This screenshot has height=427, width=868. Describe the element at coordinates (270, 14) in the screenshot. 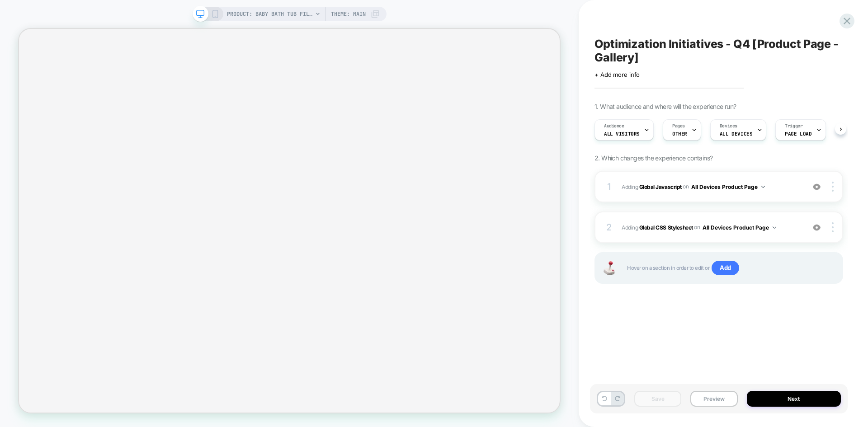

I see `span: PRODUCT: Baby Bath Tub Filter` at that location.